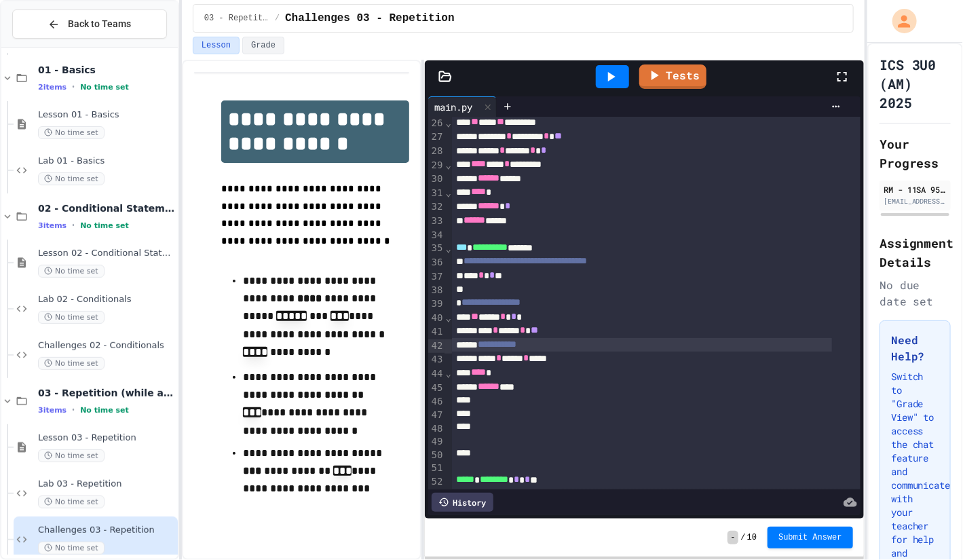 The image size is (963, 560). What do you see at coordinates (437, 346) in the screenshot?
I see `div: 42` at bounding box center [437, 346].